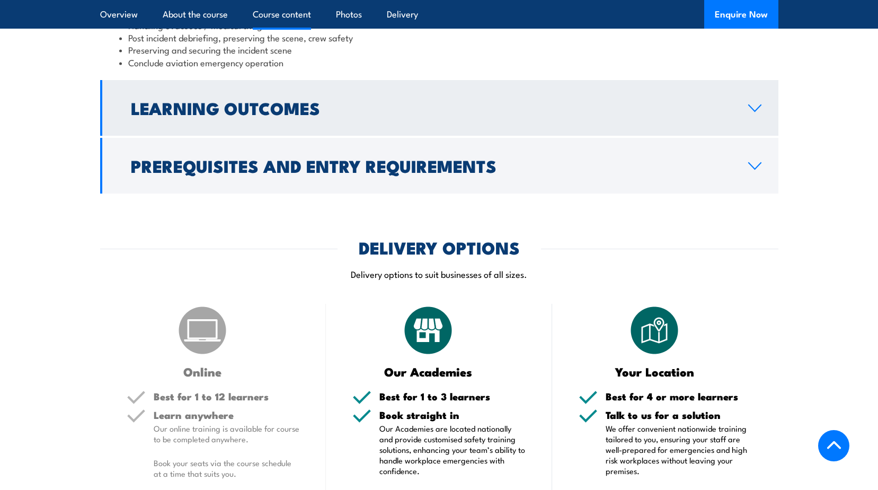 The image size is (878, 490). I want to click on h2: DELIVERY OPTIONS, so click(439, 247).